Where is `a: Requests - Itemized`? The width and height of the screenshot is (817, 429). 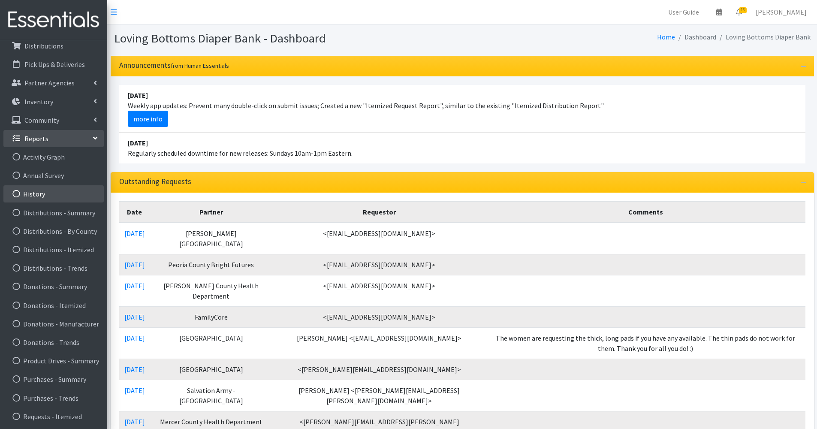 a: Requests - Itemized is located at coordinates (54, 417).